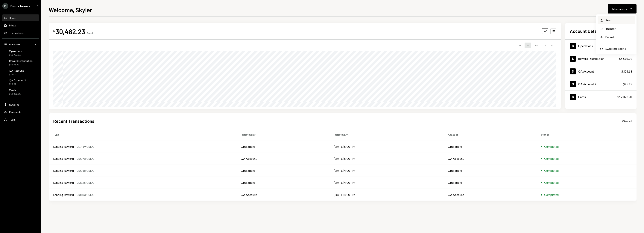 This screenshot has width=644, height=233. Describe the element at coordinates (622, 9) in the screenshot. I see `button: Move money` at that location.